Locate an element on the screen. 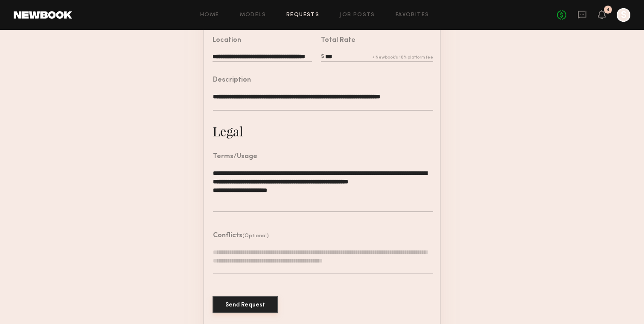 The width and height of the screenshot is (644, 324). div: Legal is located at coordinates (228, 131).